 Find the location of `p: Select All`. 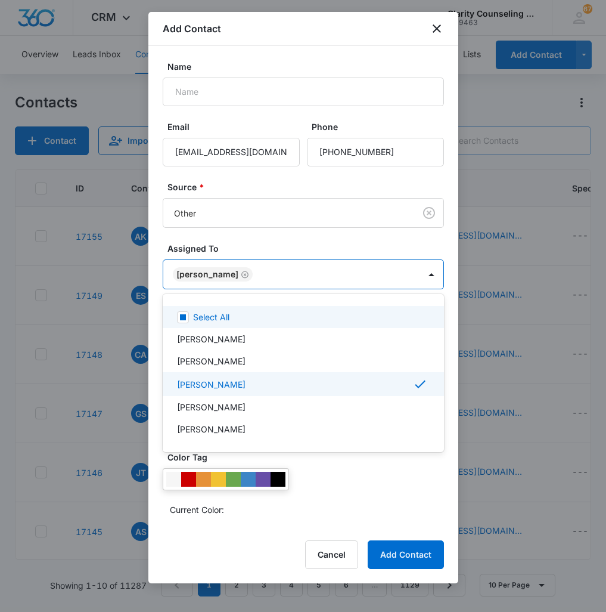

p: Select All is located at coordinates (211, 317).